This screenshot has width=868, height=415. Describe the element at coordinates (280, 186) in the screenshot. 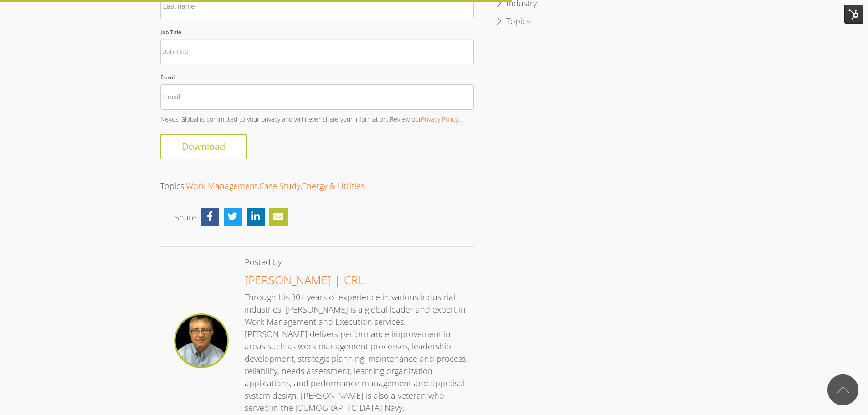

I see `a: Case Study` at that location.